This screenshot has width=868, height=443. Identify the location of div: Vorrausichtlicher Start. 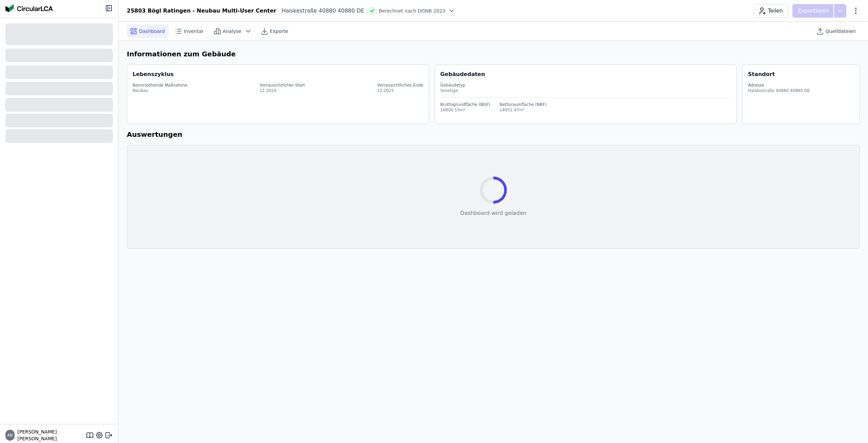
(282, 85).